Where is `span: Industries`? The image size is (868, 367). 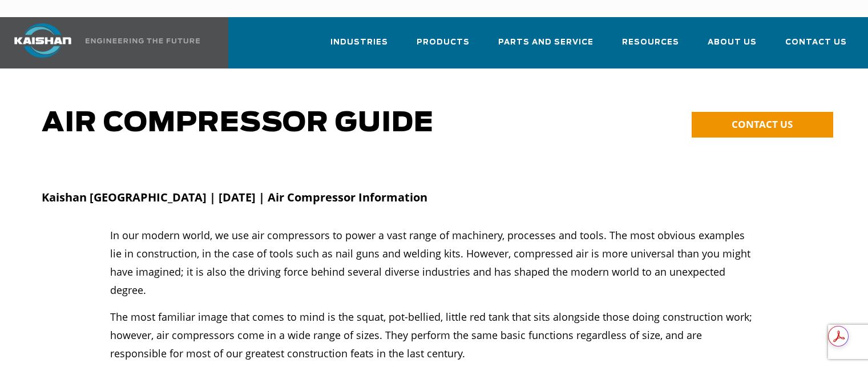 span: Industries is located at coordinates (359, 42).